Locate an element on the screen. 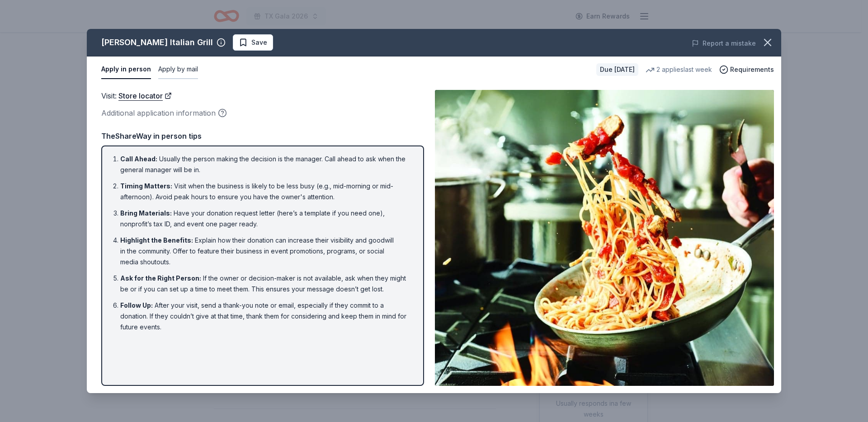  button: Apply by mail is located at coordinates (178, 69).